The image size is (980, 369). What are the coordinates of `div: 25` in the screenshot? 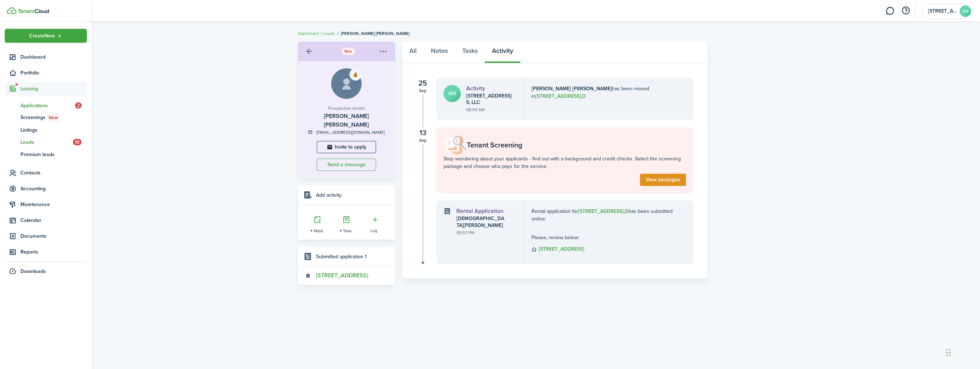 It's located at (423, 83).